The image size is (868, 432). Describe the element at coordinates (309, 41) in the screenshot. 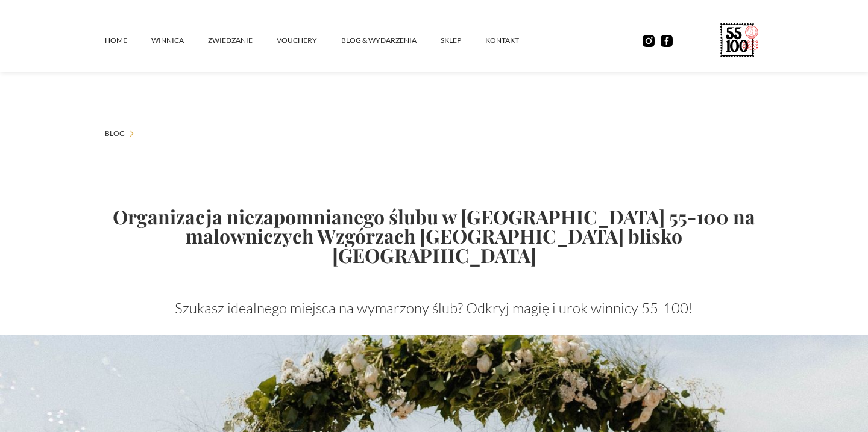

I see `a: vouchery` at that location.